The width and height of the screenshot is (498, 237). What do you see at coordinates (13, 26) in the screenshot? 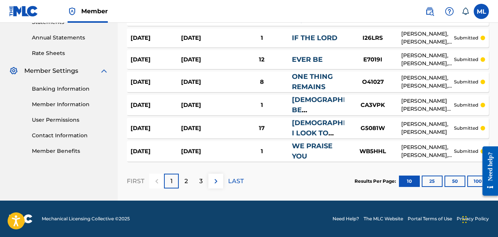
I see `div: Need help?` at bounding box center [13, 26].